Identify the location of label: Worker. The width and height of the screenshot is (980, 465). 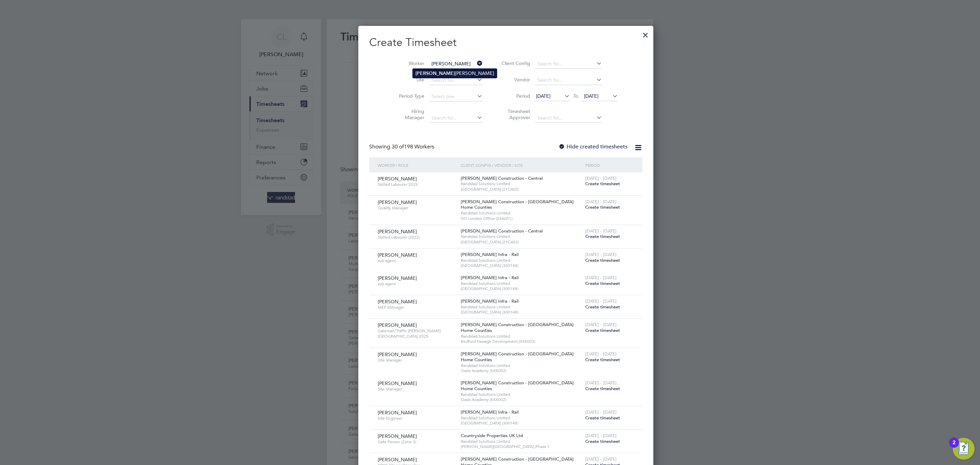
(409, 63).